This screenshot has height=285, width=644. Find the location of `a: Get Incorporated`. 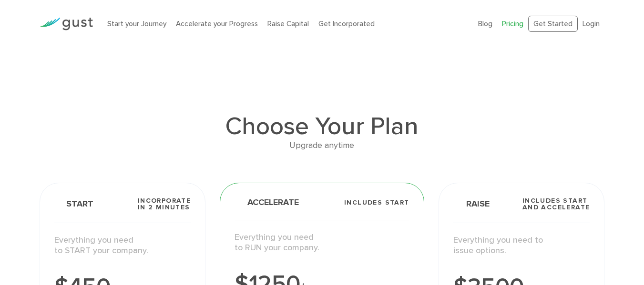

a: Get Incorporated is located at coordinates (347, 24).